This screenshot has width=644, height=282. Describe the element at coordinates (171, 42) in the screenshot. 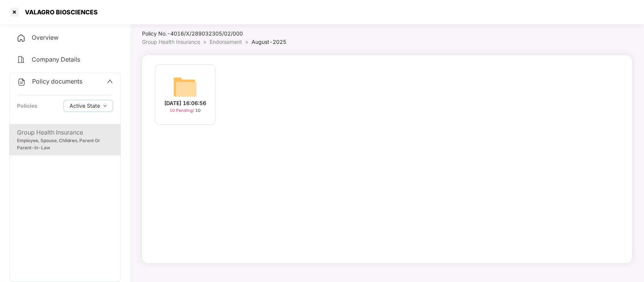

I see `span: Group Health Insurance` at that location.